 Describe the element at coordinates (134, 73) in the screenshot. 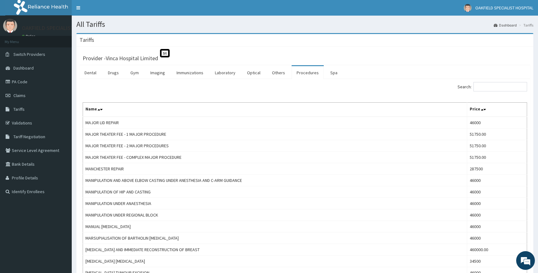

I see `a: Gym` at that location.